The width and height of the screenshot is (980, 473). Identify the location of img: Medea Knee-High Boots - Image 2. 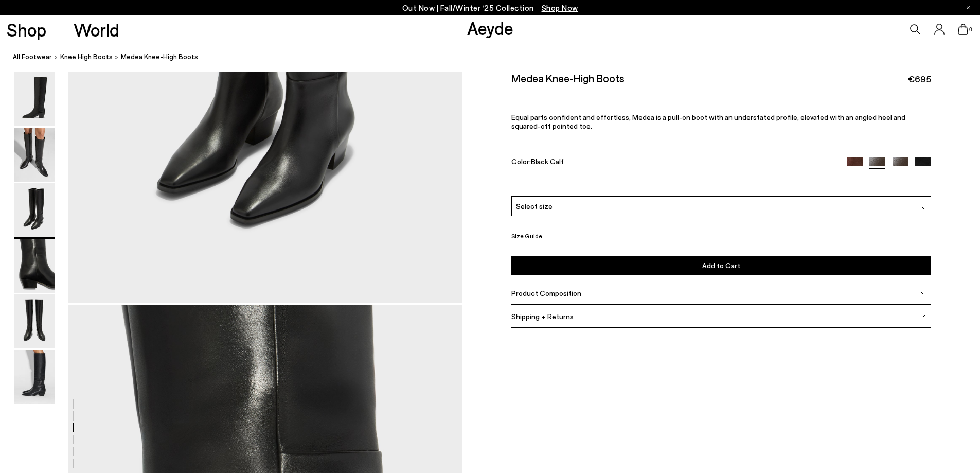
(34, 155).